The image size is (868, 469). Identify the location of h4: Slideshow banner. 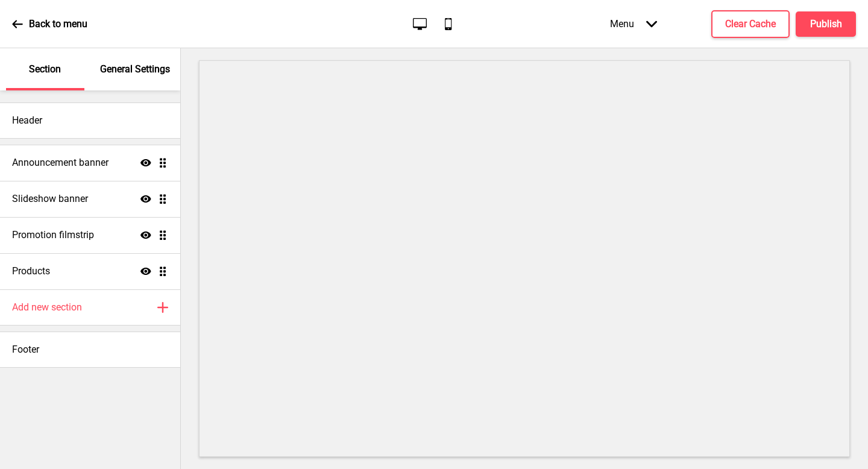
(50, 199).